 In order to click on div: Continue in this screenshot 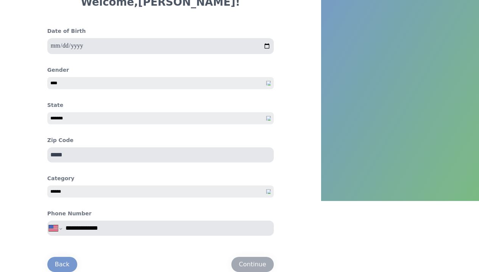, I will do `click(252, 265)`.